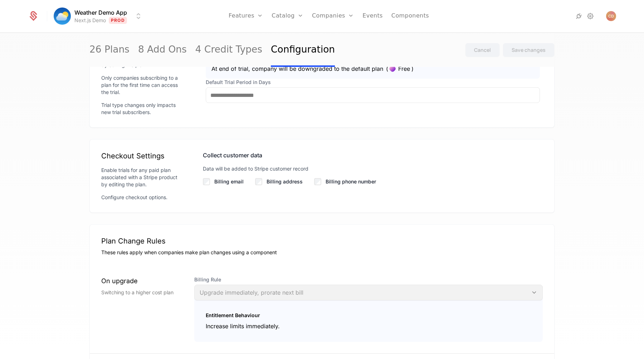 This screenshot has height=359, width=644. I want to click on a: 4 Credit Types, so click(229, 50).